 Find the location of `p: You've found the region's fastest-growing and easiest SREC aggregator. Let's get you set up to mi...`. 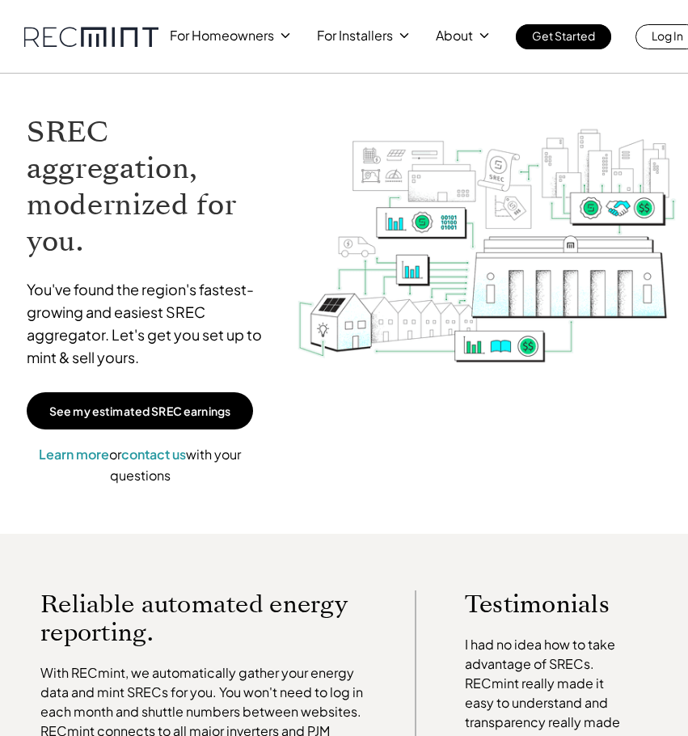

p: You've found the region's fastest-growing and easiest SREC aggregator. Let's get you set up to mi... is located at coordinates (154, 323).